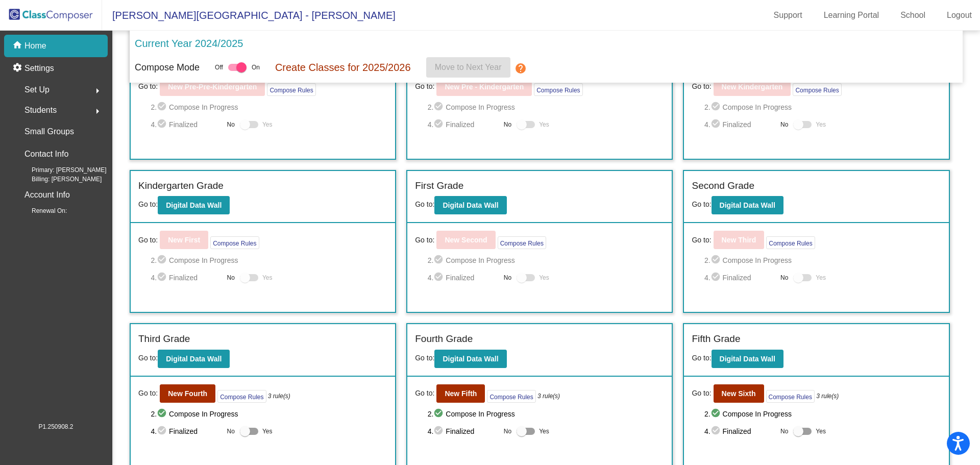  Describe the element at coordinates (739, 394) in the screenshot. I see `button: New Sixth` at that location.